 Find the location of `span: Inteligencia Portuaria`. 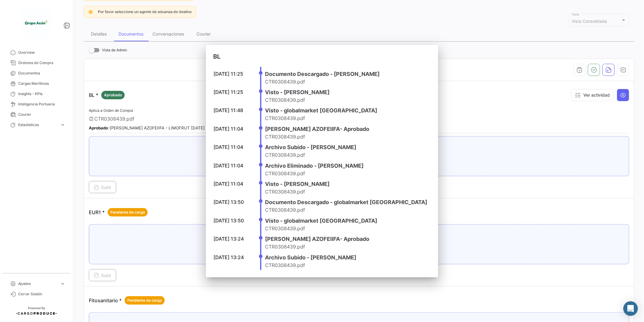

span: Inteligencia Portuaria is located at coordinates (42, 104).